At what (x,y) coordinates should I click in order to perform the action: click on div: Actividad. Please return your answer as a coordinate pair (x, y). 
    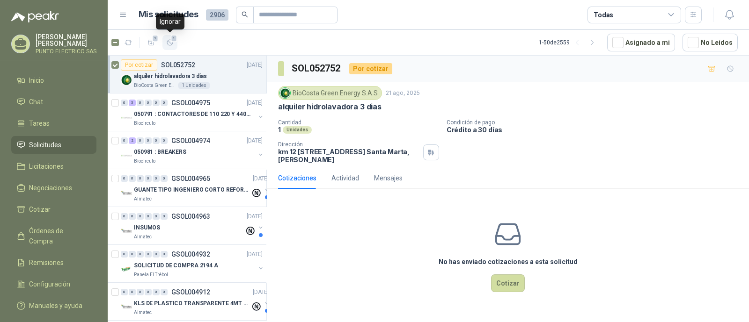
    Looking at the image, I should click on (345, 178).